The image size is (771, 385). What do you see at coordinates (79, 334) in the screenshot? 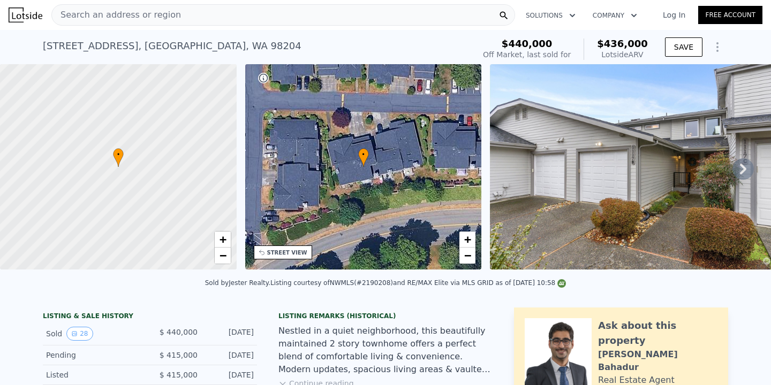
I see `button: View historical data` at bounding box center [79, 334].